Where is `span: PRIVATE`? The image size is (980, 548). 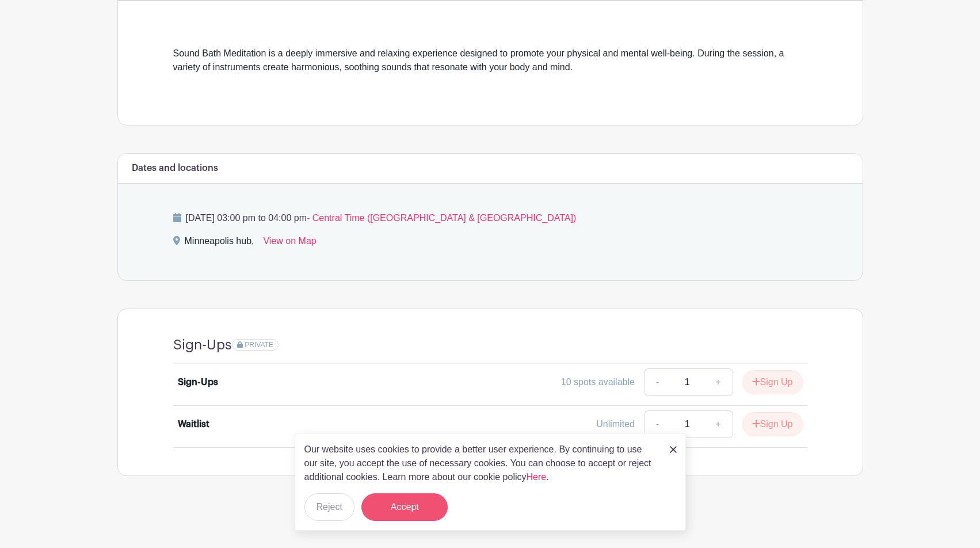
span: PRIVATE is located at coordinates (258, 344).